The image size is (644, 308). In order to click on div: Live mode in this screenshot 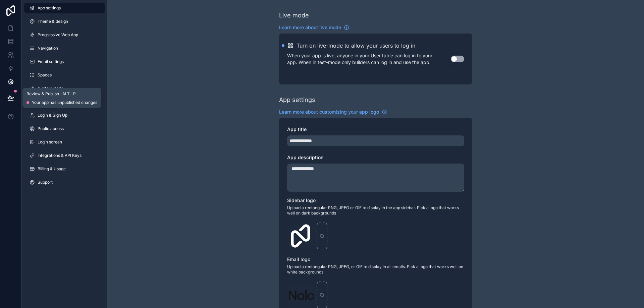, I will do `click(294, 15)`.